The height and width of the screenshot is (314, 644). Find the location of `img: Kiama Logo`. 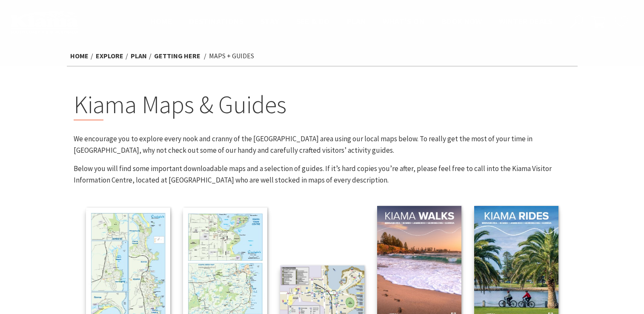

img: Kiama Logo is located at coordinates (44, 22).